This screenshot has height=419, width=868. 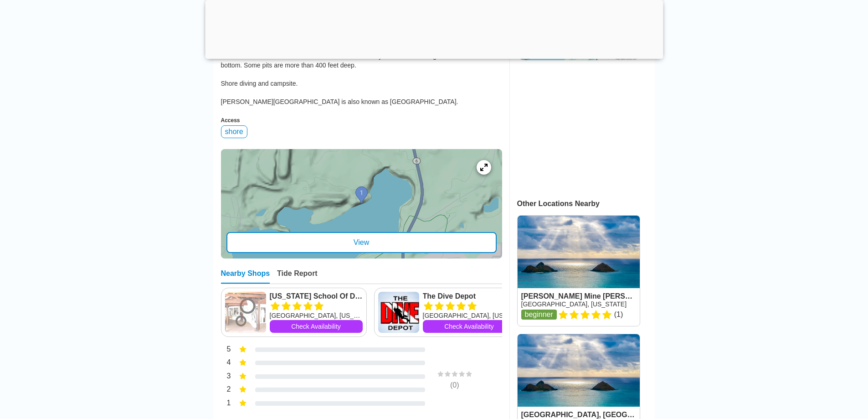 I want to click on div: No amenities. Abandoned Iron Ore Mines. Great Visibility and stocked with game fish. Gravel botto..., so click(x=361, y=79).